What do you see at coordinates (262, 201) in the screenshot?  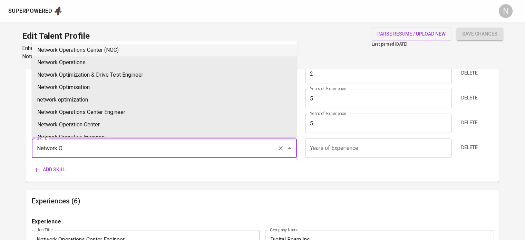 I see `h6: Experiences (6)` at bounding box center [262, 201].